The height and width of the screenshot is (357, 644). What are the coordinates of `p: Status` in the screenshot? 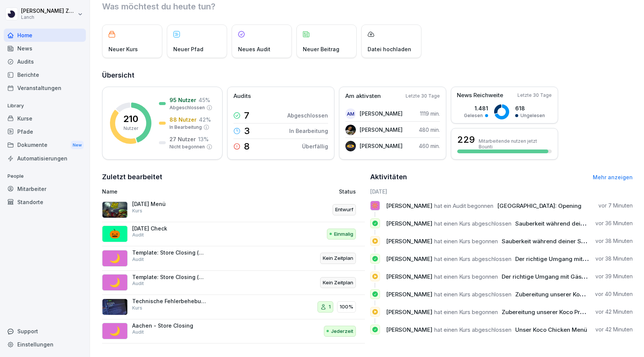 It's located at (347, 191).